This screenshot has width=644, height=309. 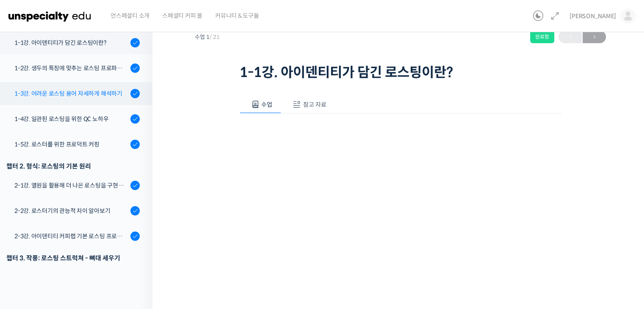 What do you see at coordinates (401, 72) in the screenshot?
I see `h1: 1-1강. 아이덴티티가 담긴 로스팅이란?` at bounding box center [401, 72].